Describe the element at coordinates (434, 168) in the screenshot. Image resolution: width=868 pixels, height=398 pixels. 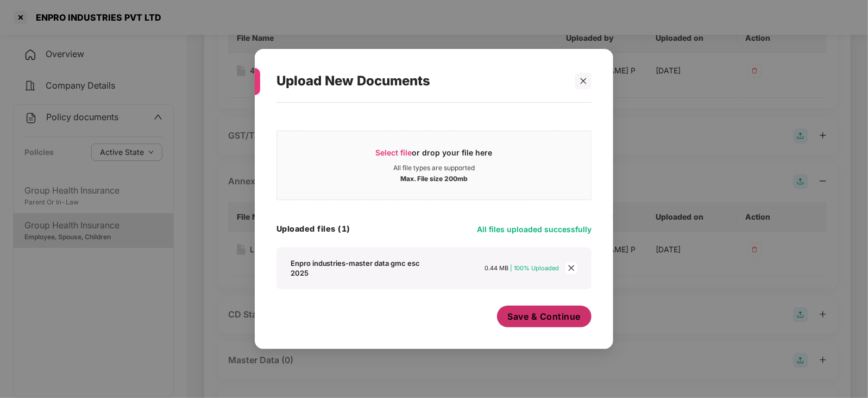
I see `div: All file types are supported` at that location.